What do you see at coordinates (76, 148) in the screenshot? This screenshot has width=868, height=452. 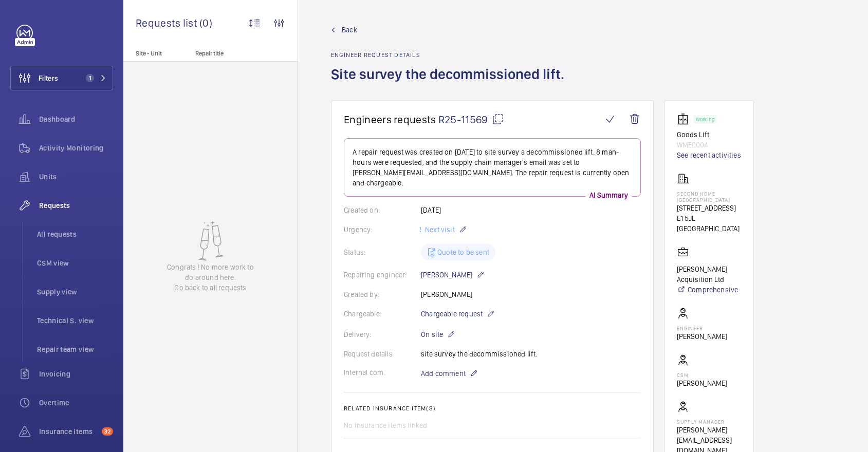 I see `span: Activity Monitoring` at bounding box center [76, 148].